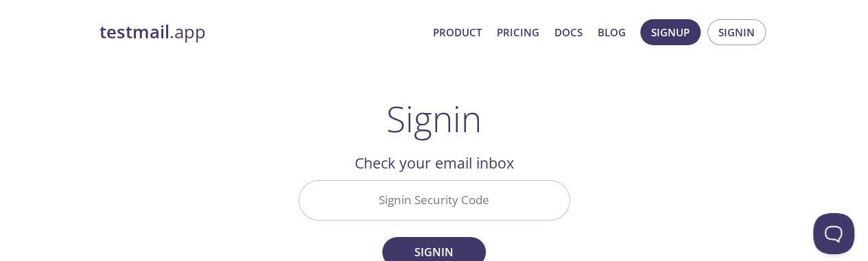 The image size is (868, 261). What do you see at coordinates (261, 32) in the screenshot?
I see `a: testmail.app` at bounding box center [261, 32].